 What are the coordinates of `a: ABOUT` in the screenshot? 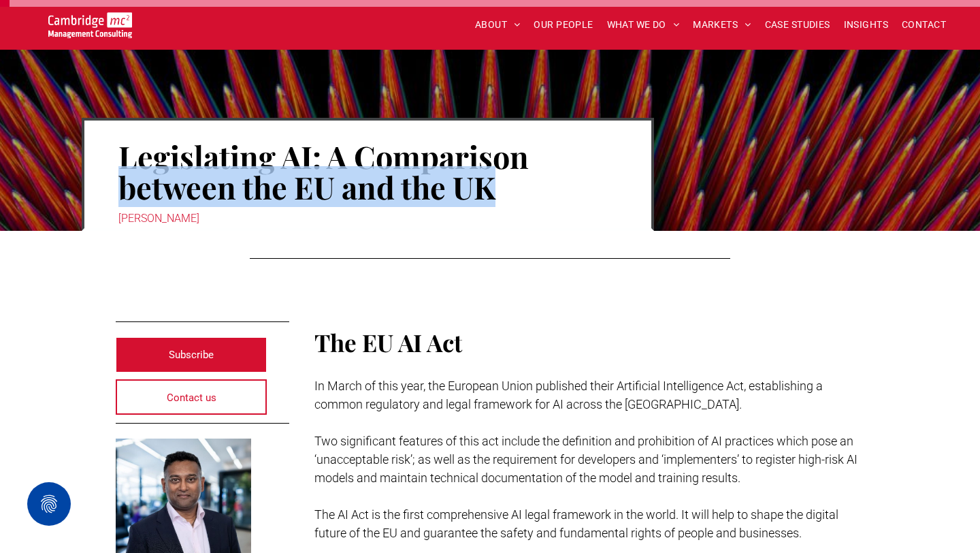 It's located at (498, 25).